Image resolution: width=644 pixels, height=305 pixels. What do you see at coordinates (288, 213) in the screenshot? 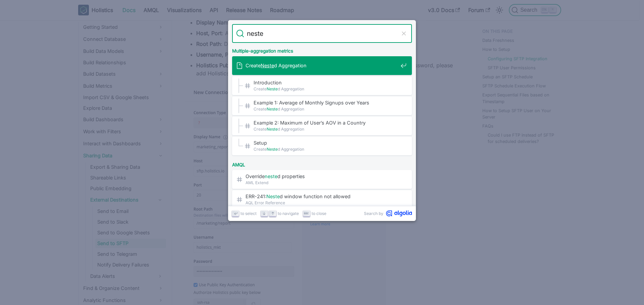
I see `span: to navigate` at bounding box center [288, 213].